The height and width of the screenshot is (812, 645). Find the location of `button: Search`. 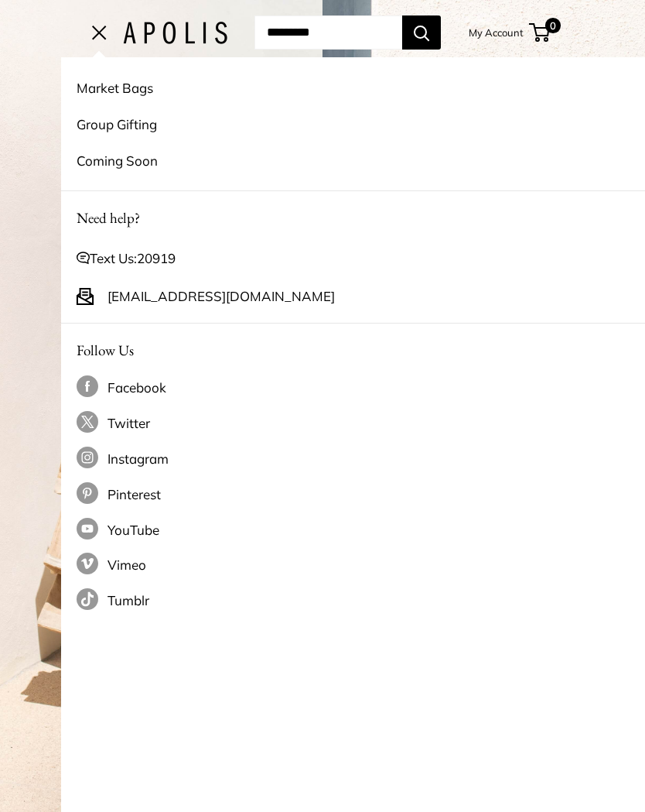

button: Search is located at coordinates (422, 32).